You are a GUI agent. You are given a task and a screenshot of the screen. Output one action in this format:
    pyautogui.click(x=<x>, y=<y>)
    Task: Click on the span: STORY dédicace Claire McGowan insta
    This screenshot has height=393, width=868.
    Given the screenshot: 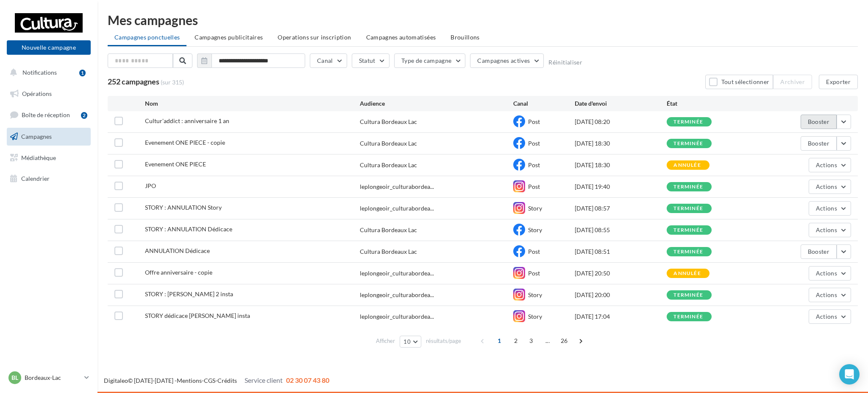 What is the action you would take?
    pyautogui.click(x=198, y=315)
    